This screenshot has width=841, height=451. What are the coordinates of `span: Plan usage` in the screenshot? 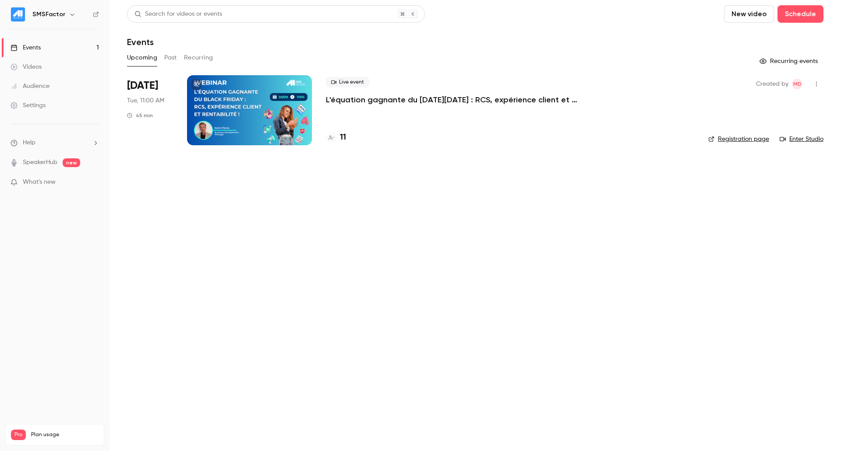 It's located at (65, 435).